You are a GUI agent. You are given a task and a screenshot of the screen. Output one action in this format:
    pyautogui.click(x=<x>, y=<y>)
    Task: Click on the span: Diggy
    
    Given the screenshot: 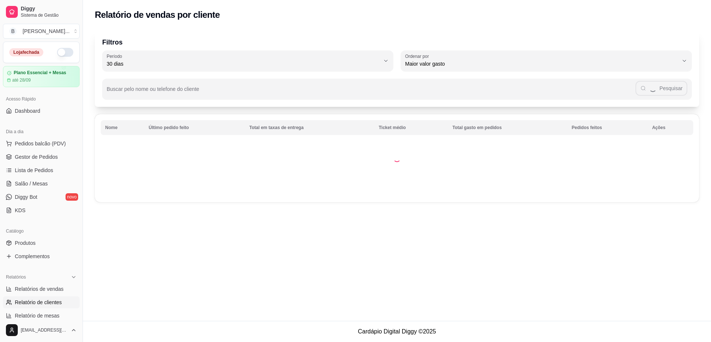 What is the action you would take?
    pyautogui.click(x=49, y=9)
    